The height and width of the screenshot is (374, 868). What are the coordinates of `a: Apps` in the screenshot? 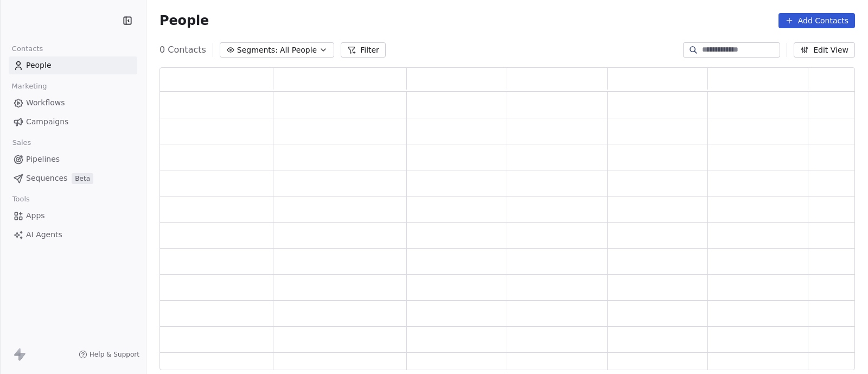 It's located at (73, 216).